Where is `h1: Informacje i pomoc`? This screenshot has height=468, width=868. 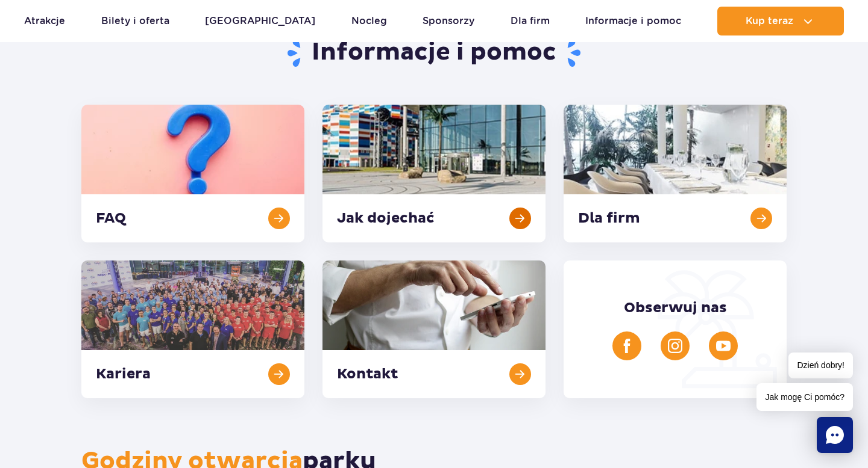 h1: Informacje i pomoc is located at coordinates (434, 53).